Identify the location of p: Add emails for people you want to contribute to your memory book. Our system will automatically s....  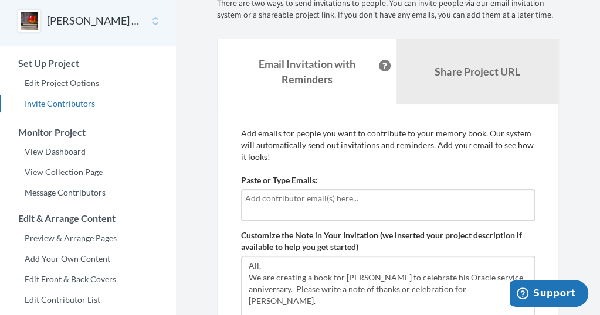
(388, 145).